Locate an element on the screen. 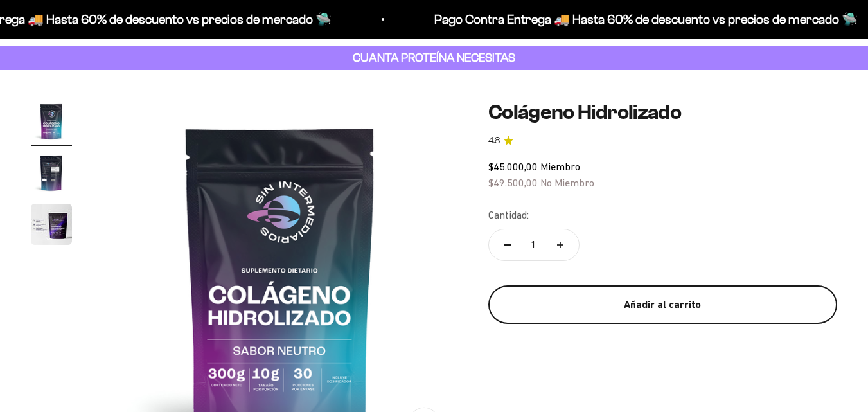 Image resolution: width=868 pixels, height=412 pixels. button: Ir al artículo 1 is located at coordinates (51, 123).